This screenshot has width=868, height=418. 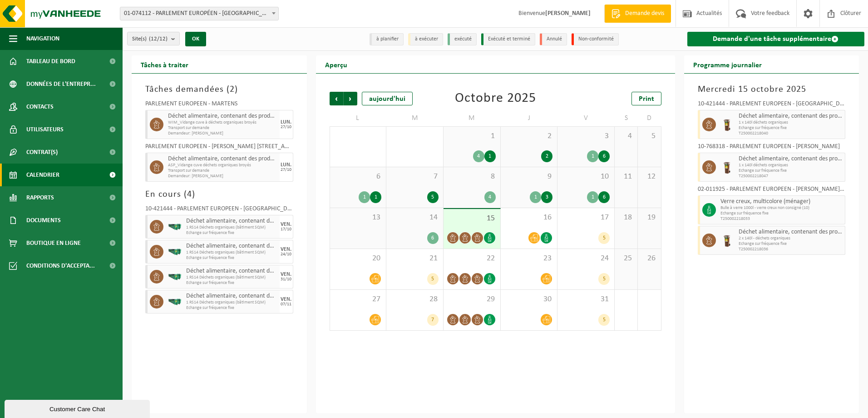 What do you see at coordinates (626, 218) in the screenshot?
I see `span: 18` at bounding box center [626, 218].